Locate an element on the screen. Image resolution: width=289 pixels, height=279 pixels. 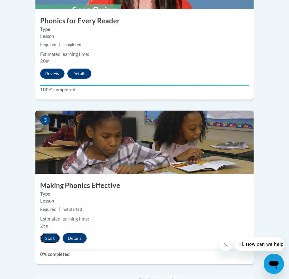
label: 0% completed is located at coordinates (144, 254).